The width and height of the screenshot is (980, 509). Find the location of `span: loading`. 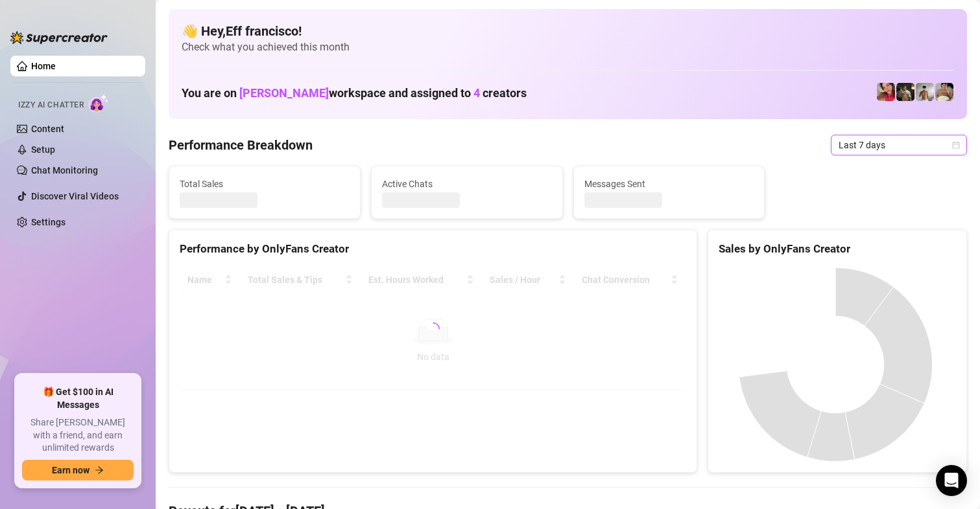

span: loading is located at coordinates (432, 328).